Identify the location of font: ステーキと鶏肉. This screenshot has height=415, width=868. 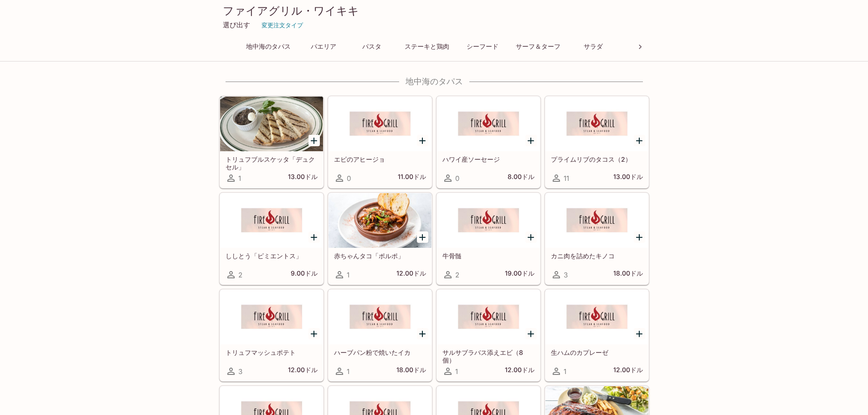
(427, 47).